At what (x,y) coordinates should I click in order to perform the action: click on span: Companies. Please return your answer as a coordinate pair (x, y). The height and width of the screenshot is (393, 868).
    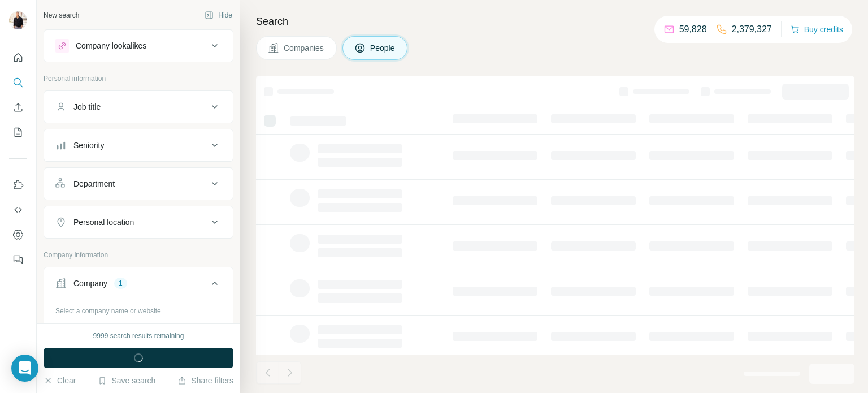
    Looking at the image, I should click on (304, 48).